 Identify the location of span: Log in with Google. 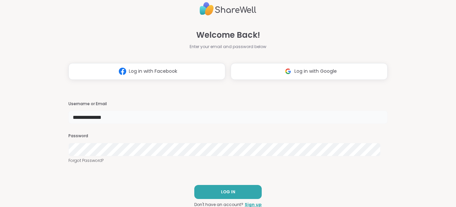
(316, 71).